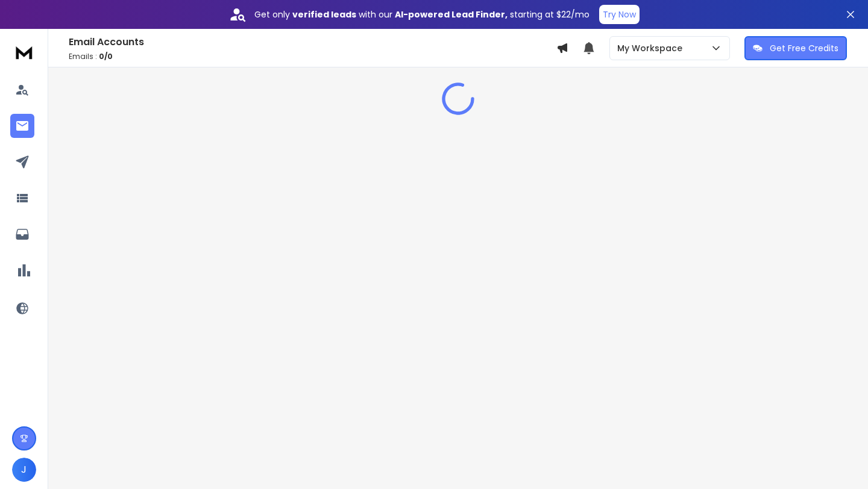 This screenshot has width=868, height=489. I want to click on img: logo, so click(24, 52).